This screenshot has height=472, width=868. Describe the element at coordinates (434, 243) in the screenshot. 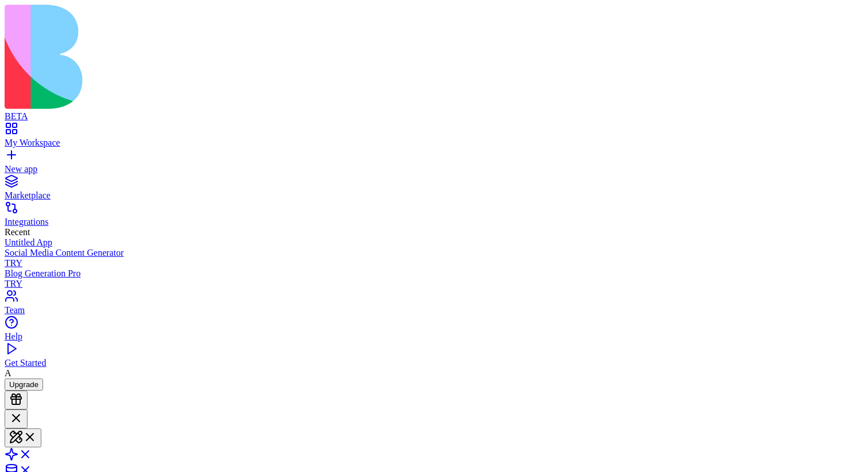

I see `a: Untitled App` at that location.